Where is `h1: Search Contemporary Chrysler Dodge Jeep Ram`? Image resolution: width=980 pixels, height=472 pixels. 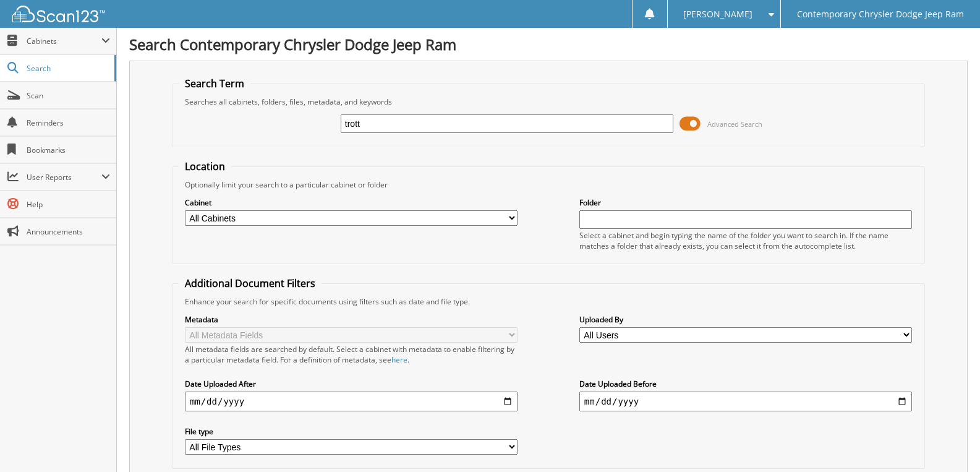
h1: Search Contemporary Chrysler Dodge Jeep Ram is located at coordinates (548, 44).